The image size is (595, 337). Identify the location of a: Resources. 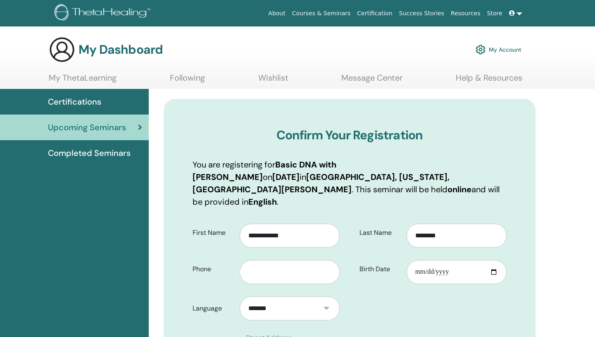
(465, 13).